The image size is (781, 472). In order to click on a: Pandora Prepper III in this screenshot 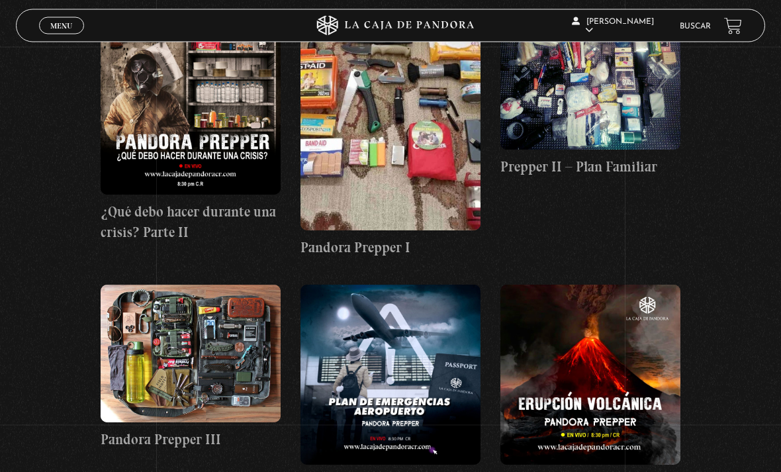, I will do `click(191, 368)`.